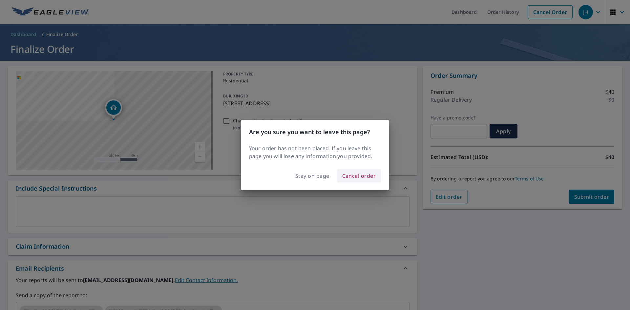  I want to click on span: Cancel order, so click(359, 176).